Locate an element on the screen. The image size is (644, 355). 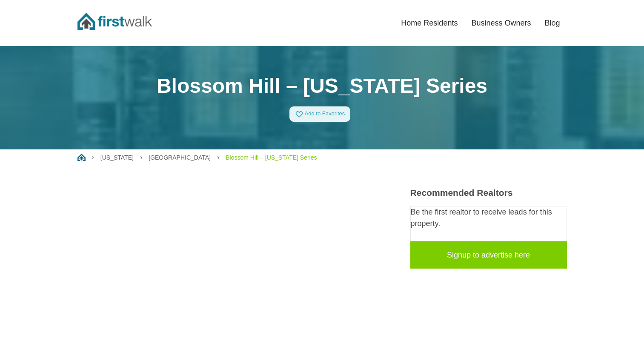
a: Home Residents is located at coordinates (429, 23).